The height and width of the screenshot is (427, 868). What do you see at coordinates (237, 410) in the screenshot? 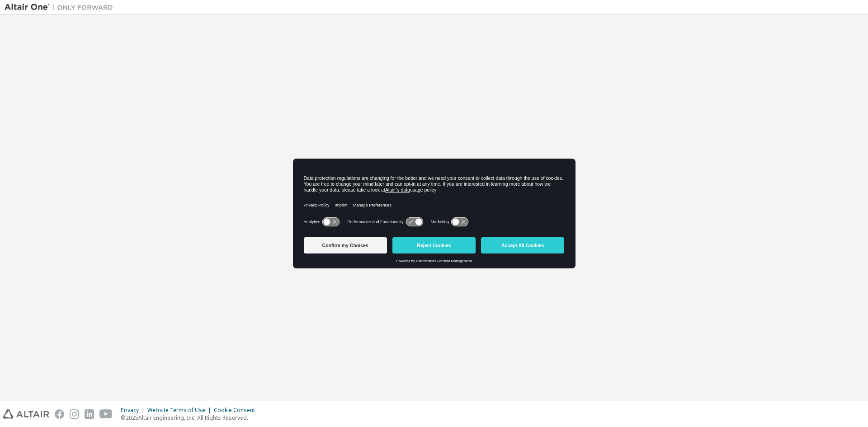
I see `div: Cookie Consent` at bounding box center [237, 410].